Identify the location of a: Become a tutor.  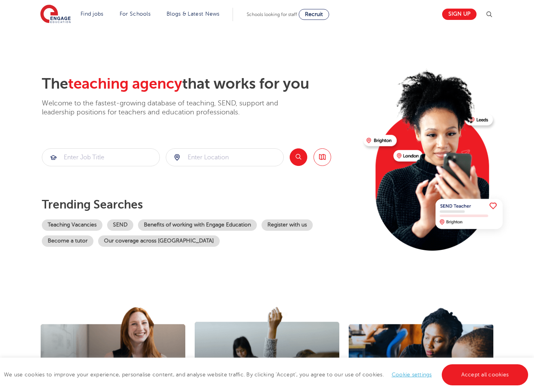
(67, 241).